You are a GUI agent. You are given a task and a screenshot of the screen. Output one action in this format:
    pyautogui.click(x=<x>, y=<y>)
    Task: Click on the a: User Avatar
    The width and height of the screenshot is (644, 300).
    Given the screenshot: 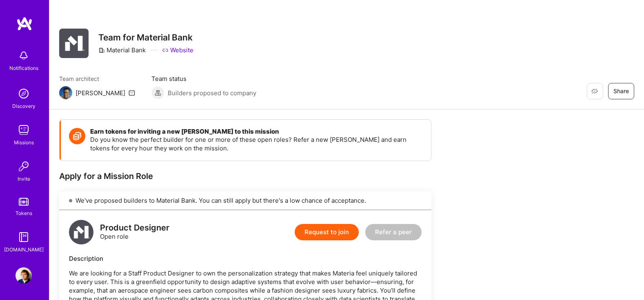 What is the action you would take?
    pyautogui.click(x=24, y=275)
    